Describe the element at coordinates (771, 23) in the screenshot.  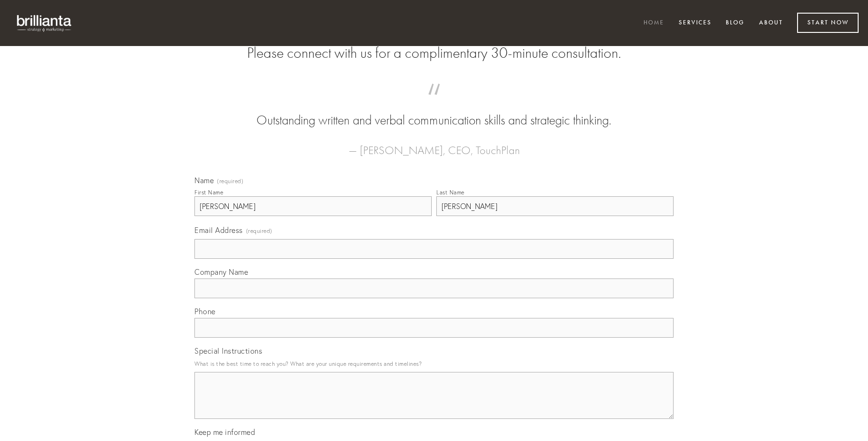
I see `a: About` at that location.